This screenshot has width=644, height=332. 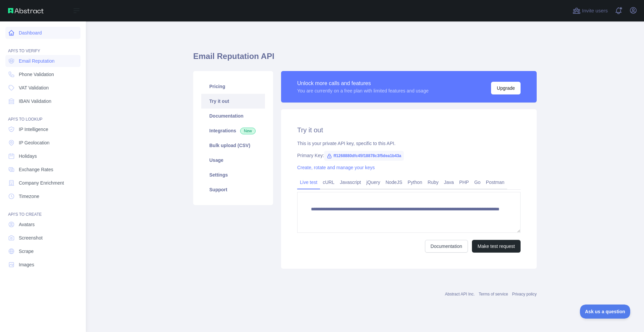 What do you see at coordinates (34, 142) in the screenshot?
I see `span: IP Geolocation` at bounding box center [34, 142].